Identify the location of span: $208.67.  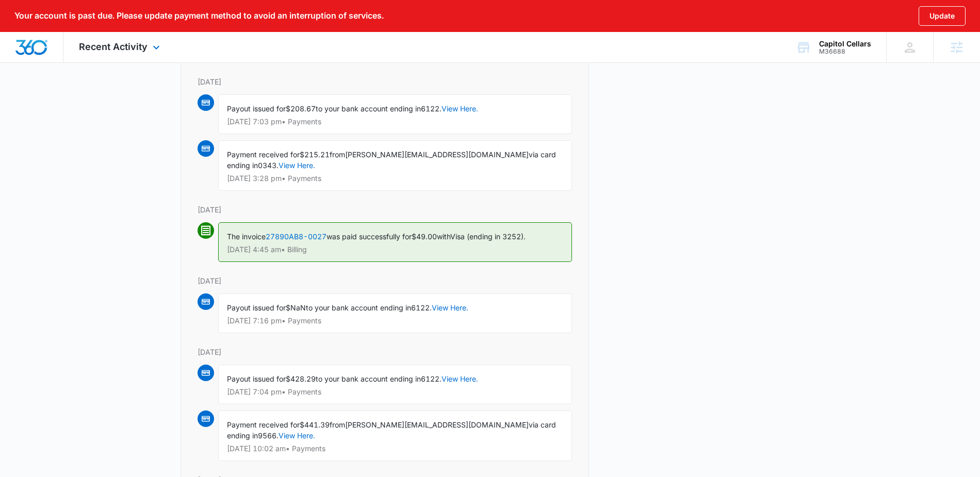
(301, 108).